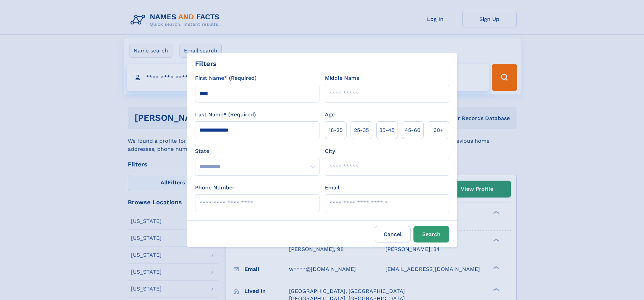 The height and width of the screenshot is (300, 644). Describe the element at coordinates (412, 130) in the screenshot. I see `span: 45‑60` at that location.